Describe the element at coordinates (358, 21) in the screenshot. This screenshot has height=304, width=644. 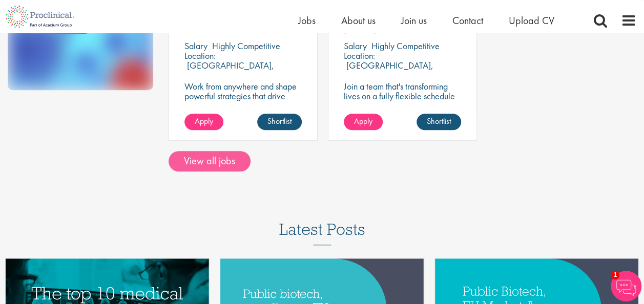
I see `span: About us` at that location.